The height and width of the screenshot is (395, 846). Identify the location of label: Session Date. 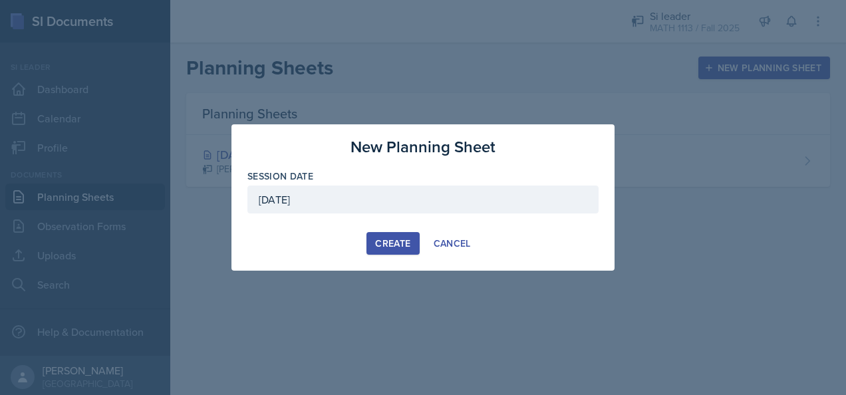
(280, 176).